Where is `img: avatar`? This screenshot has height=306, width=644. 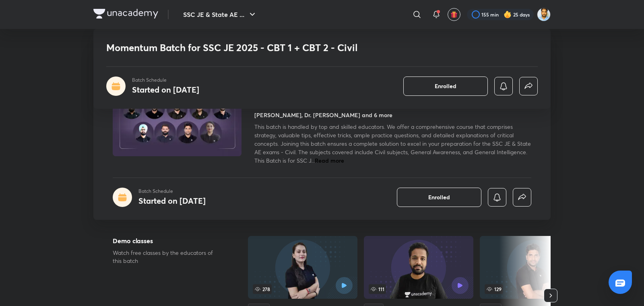 img: avatar is located at coordinates (454, 15).